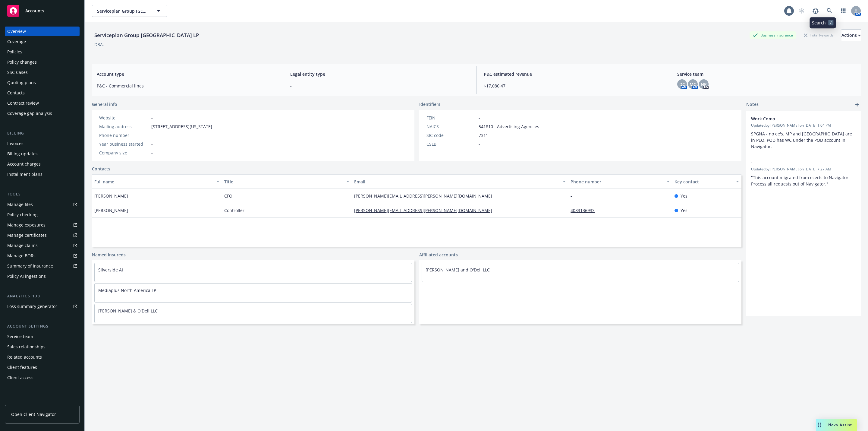  I want to click on a: Search, so click(830, 11).